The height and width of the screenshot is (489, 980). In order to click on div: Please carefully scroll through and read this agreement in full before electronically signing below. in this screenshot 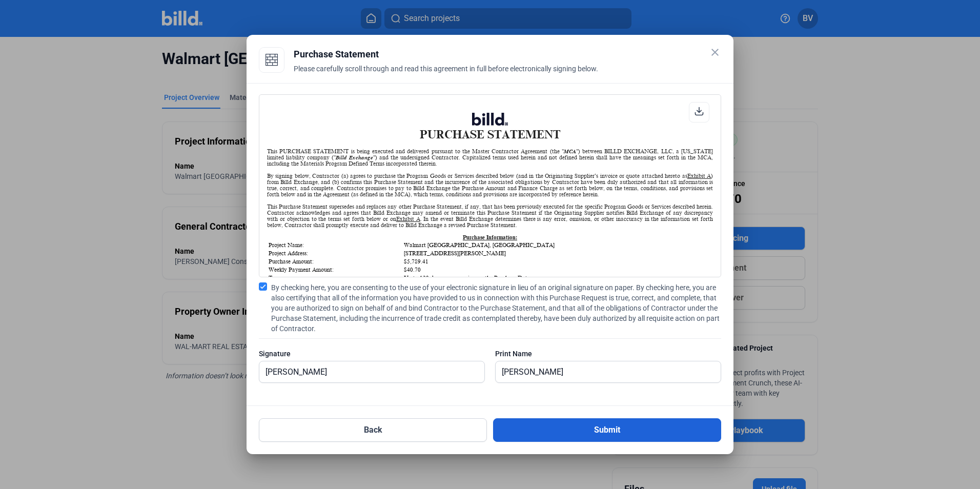, I will do `click(507, 75)`.